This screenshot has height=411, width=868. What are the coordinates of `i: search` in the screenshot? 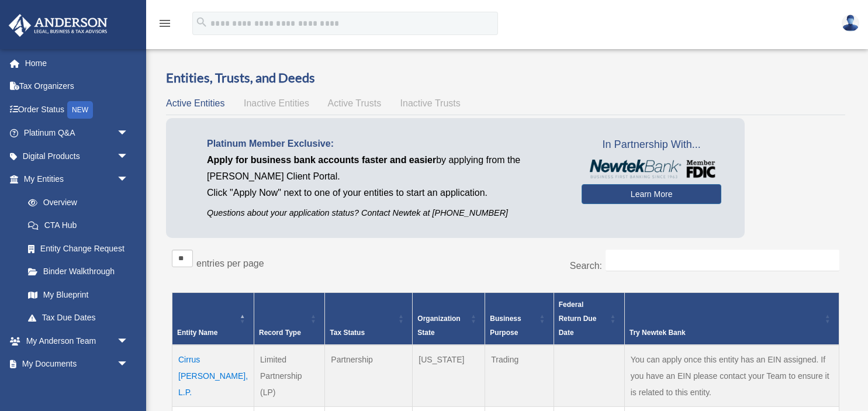 It's located at (201, 22).